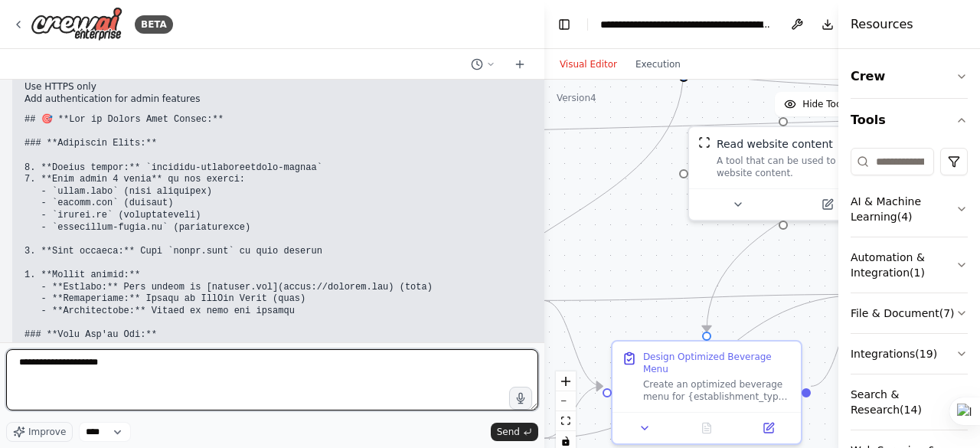 The image size is (980, 448). What do you see at coordinates (573, 344) in the screenshot?
I see `g: Edge from 66486588-f9c6-4b51-b916-7ffb2f937e79 to f60ac799-fb34-4c49-aa42-9a69afeec6dd` at bounding box center [573, 344].